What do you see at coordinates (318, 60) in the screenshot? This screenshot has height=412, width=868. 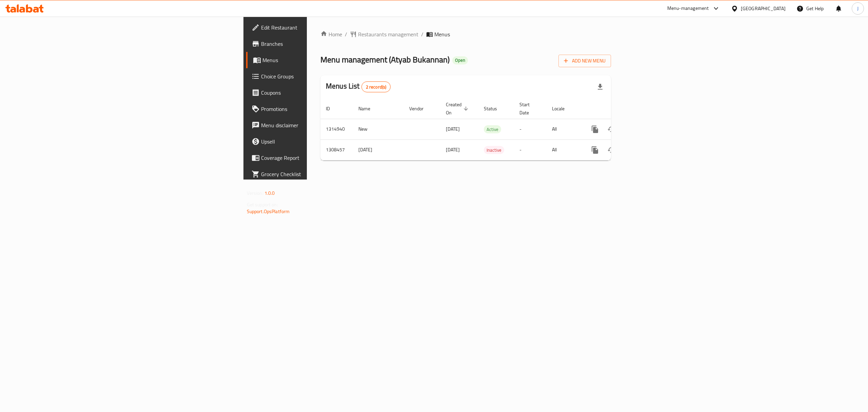 I see `a: Menus` at bounding box center [318, 60].